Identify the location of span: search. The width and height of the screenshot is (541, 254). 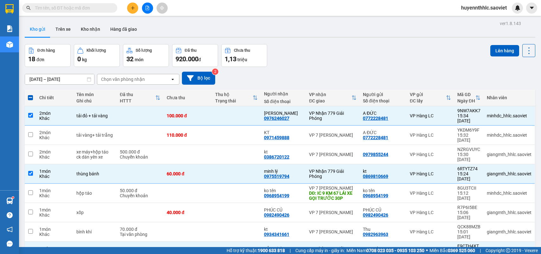
(29, 8).